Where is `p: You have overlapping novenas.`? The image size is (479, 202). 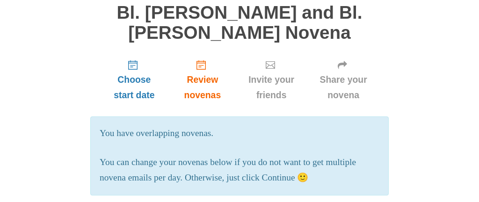
p: You have overlapping novenas. is located at coordinates (239, 133).